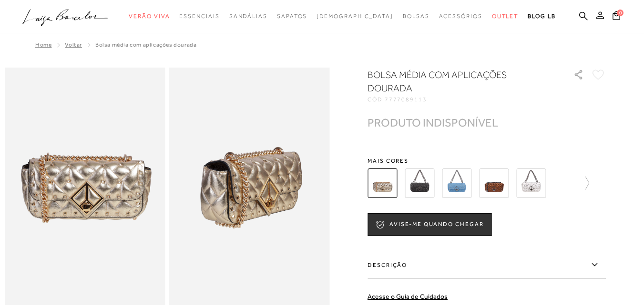 Image resolution: width=644 pixels, height=305 pixels. I want to click on span: Sandálias, so click(249, 16).